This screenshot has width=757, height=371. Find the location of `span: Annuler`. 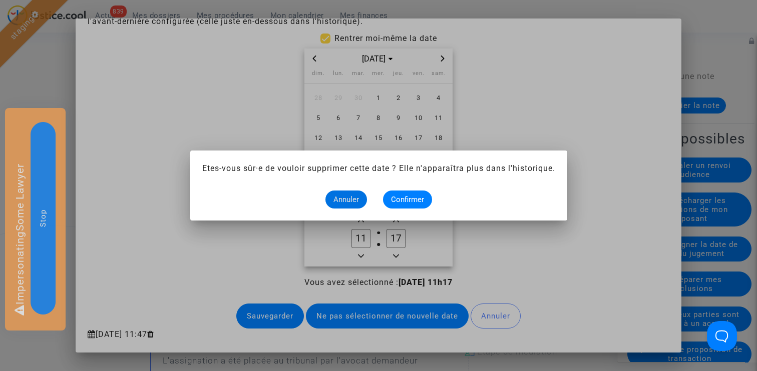

span: Annuler is located at coordinates (346, 200).